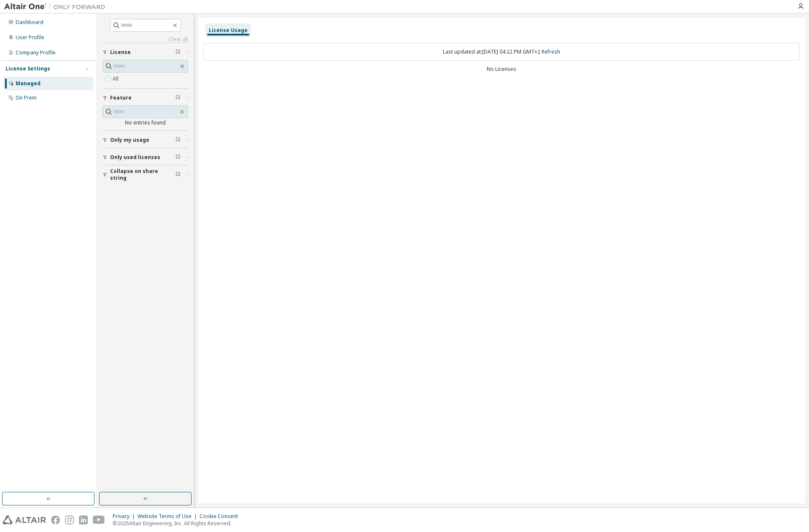 This screenshot has width=809, height=532. I want to click on div: Cookie Consent, so click(221, 516).